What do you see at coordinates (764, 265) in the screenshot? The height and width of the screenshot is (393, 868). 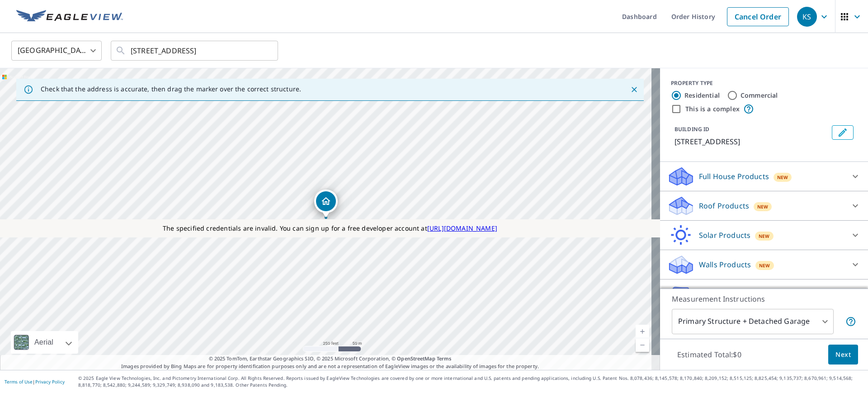 I see `div: Walls ProductsNew` at bounding box center [764, 265].